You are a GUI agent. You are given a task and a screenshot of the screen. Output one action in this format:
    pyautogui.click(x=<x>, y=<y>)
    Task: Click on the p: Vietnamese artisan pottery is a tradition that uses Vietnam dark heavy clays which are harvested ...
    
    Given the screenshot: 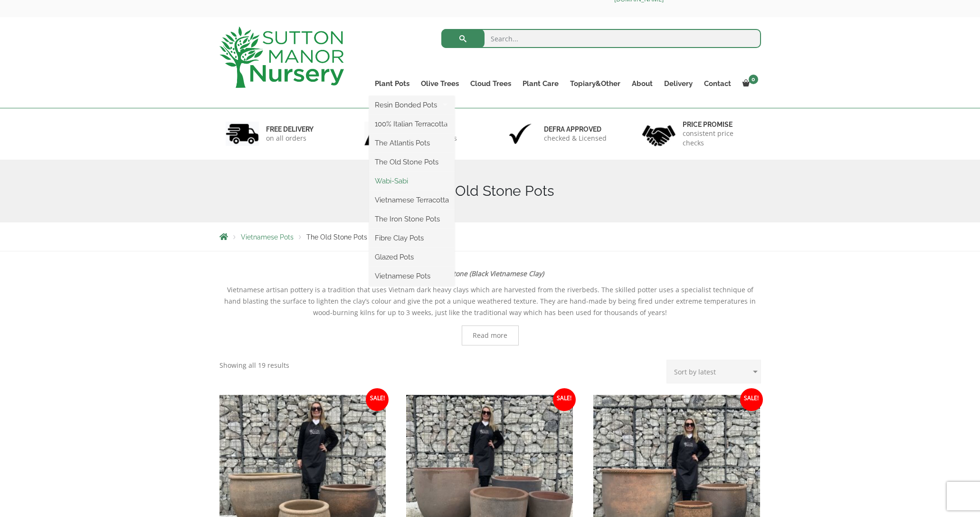 What is the action you would take?
    pyautogui.click(x=490, y=301)
    